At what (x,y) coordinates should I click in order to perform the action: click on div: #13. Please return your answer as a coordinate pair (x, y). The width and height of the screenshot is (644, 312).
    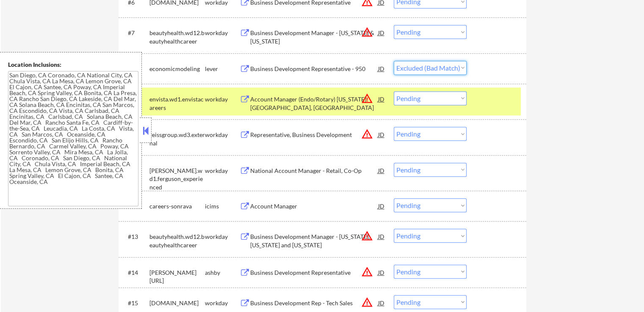
    Looking at the image, I should click on (135, 237).